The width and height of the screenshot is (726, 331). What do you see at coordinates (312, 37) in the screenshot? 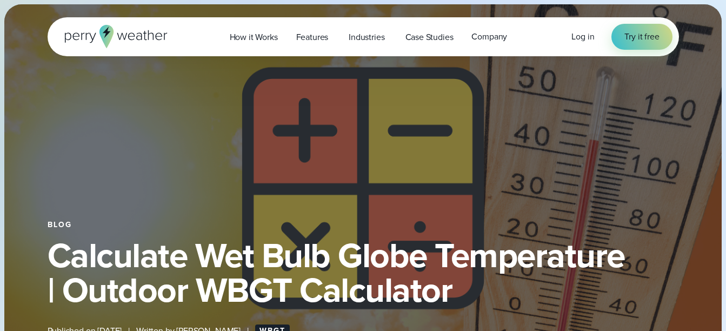
I see `span: Features` at bounding box center [312, 37].